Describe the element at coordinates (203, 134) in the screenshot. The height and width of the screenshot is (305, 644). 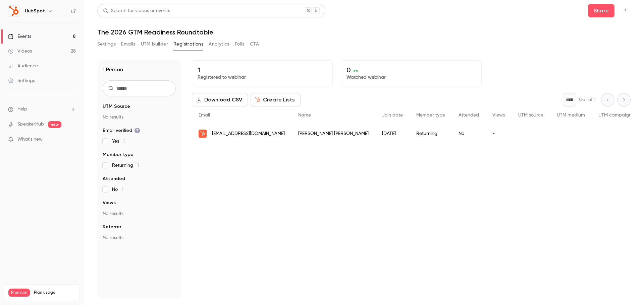
I see `img: hubspot.com` at that location.